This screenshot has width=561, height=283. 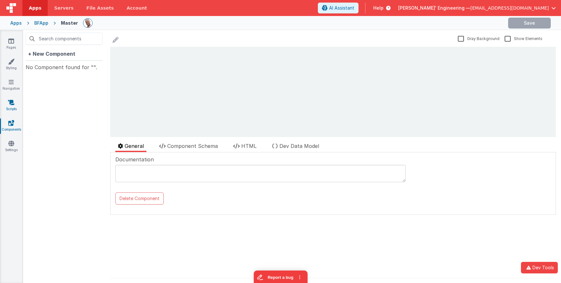 I want to click on button: AI Assistant, so click(x=338, y=8).